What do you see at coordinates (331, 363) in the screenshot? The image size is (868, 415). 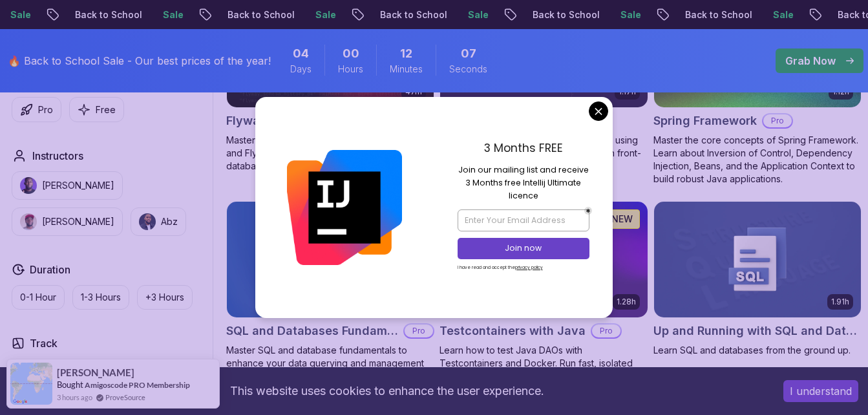 I see `p: Master SQL and database fundamentals to enhance your data querying and management skills.` at bounding box center [331, 363].